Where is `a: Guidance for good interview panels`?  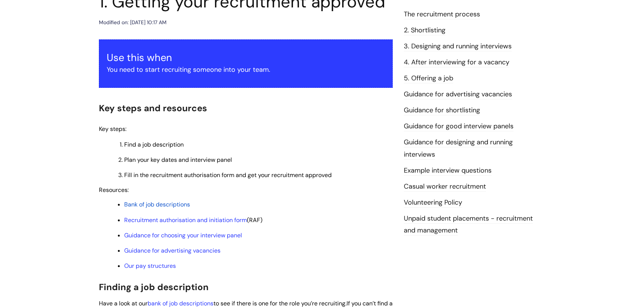
a: Guidance for good interview panels is located at coordinates (458, 127).